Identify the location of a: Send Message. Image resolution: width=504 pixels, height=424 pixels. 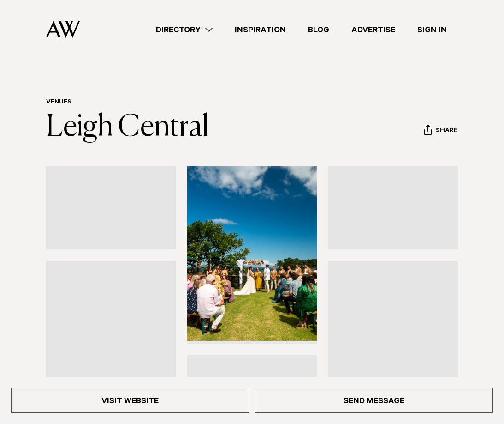
(374, 400).